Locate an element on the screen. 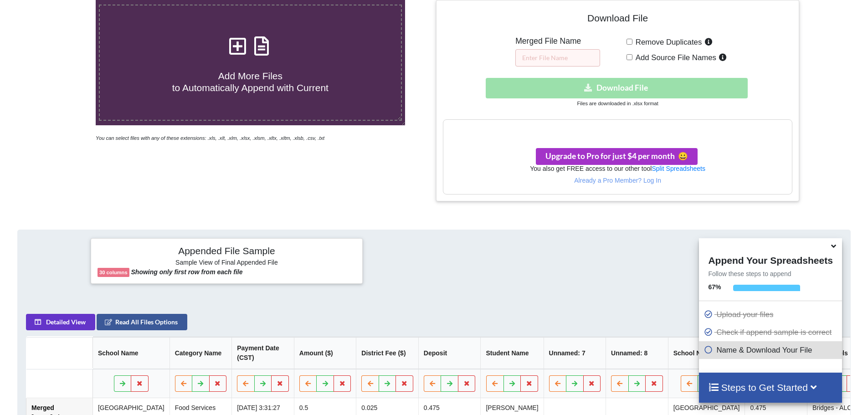 The width and height of the screenshot is (868, 415). th: Unnamed: 7 is located at coordinates (575, 353).